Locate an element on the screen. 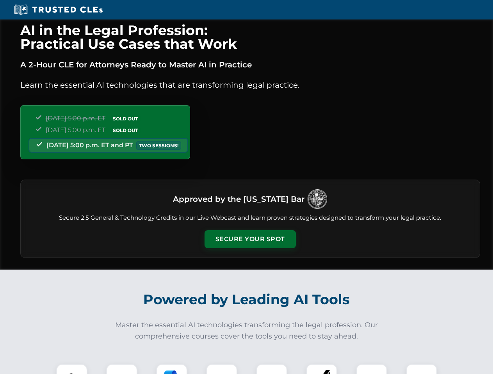  p: Learn the essential AI technologies that are transforming legal practice. is located at coordinates (250, 85).